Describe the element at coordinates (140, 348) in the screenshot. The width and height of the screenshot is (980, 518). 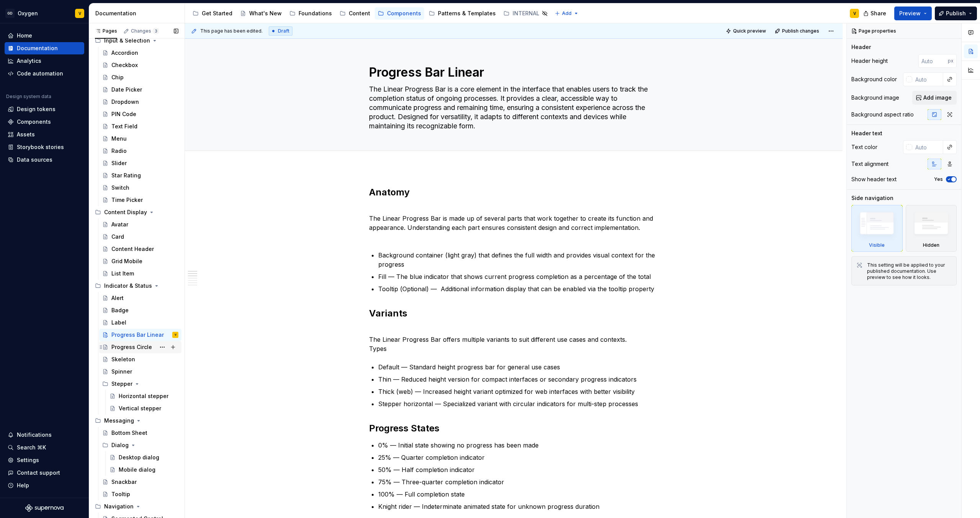
I see `a: Progress Circle` at that location.